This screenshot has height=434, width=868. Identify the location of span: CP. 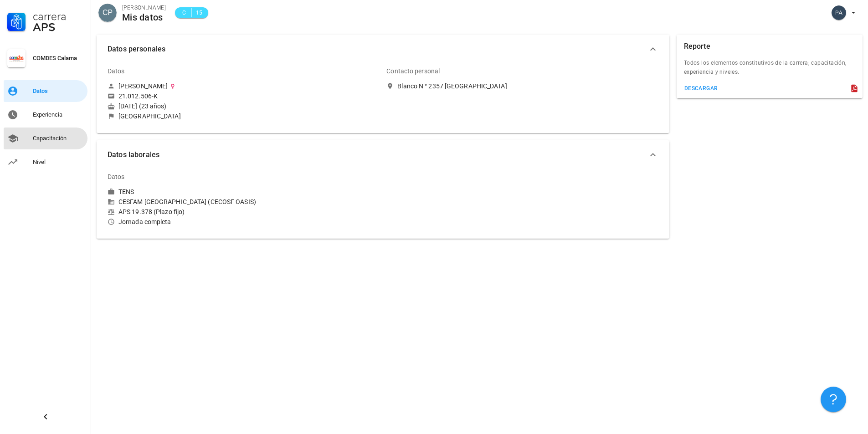
(107, 12).